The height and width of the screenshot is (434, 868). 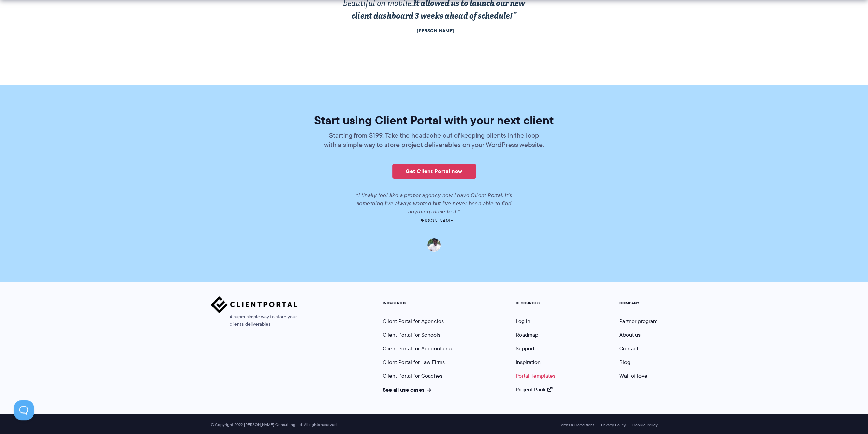 What do you see at coordinates (639, 321) in the screenshot?
I see `a: Partner program` at bounding box center [639, 321].